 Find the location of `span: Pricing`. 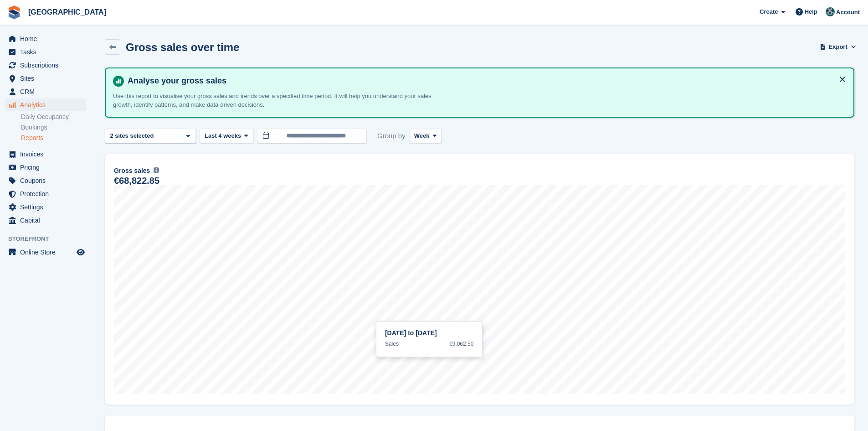

span: Pricing is located at coordinates (47, 168).